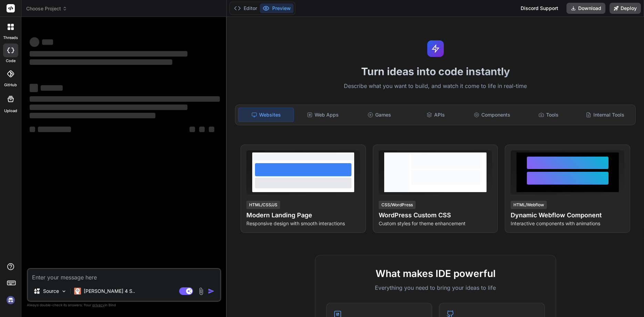 The image size is (644, 317). I want to click on p: Everything you need to bring your ideas to life, so click(436, 287).